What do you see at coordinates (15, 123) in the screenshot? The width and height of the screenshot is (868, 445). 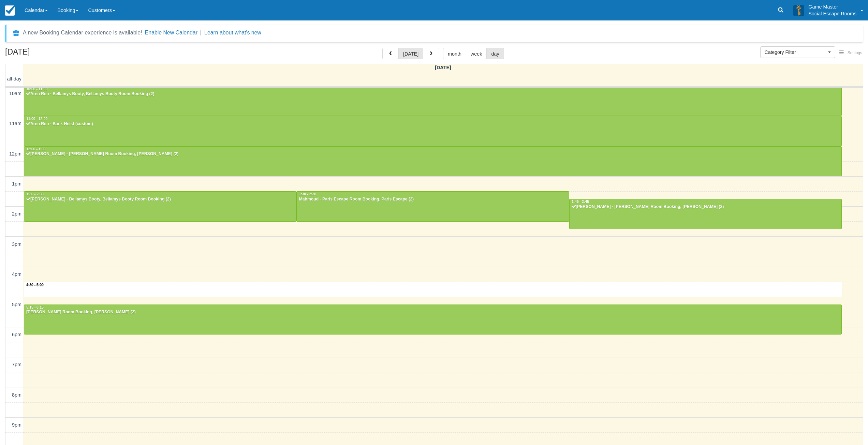 I see `span: 11am` at bounding box center [15, 123].